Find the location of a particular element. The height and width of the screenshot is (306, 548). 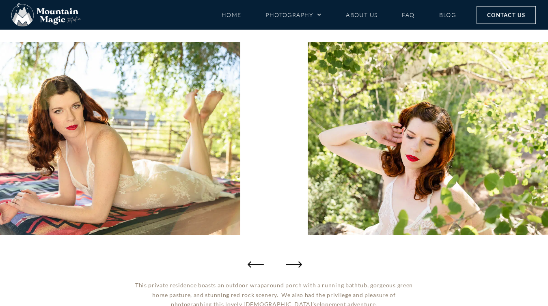

img: Mountain Magic Media photography logo Crested Butte Photographer is located at coordinates (46, 15).